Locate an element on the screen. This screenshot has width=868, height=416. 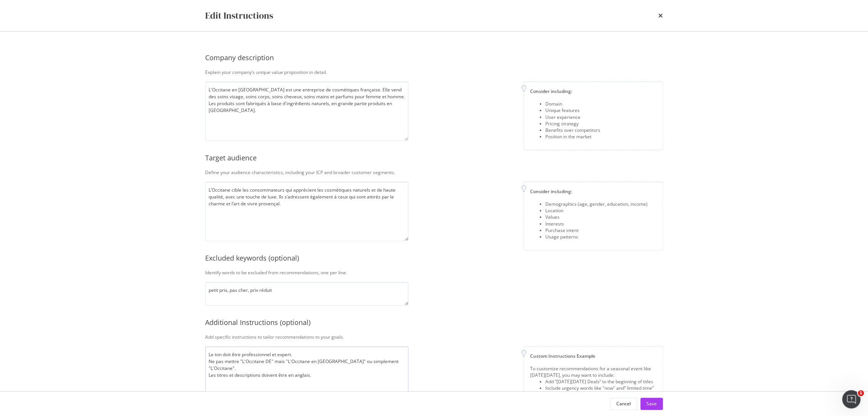
div: Pricing strategy is located at coordinates (572, 123).